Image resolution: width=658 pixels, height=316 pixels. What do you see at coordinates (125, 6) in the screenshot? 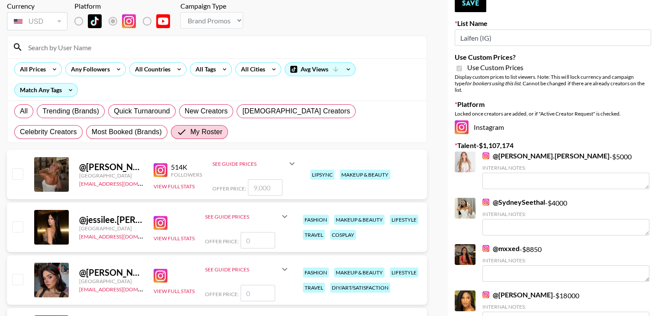
I see `div: Platform` at bounding box center [125, 6].